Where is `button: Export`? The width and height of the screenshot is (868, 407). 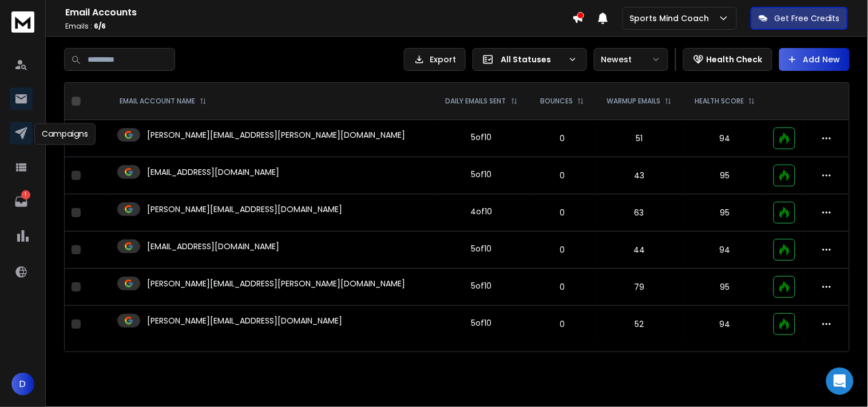
button: Export is located at coordinates (435, 59).